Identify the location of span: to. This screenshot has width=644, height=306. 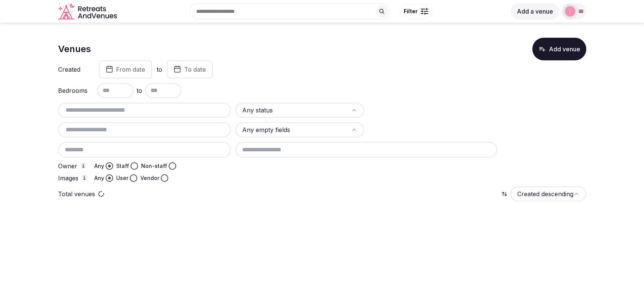
(139, 91).